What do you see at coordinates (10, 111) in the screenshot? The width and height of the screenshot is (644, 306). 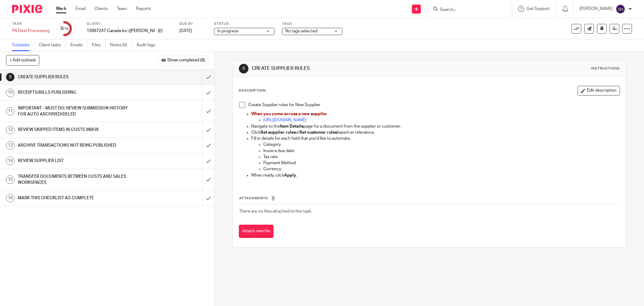 I see `div: 11` at bounding box center [10, 111].